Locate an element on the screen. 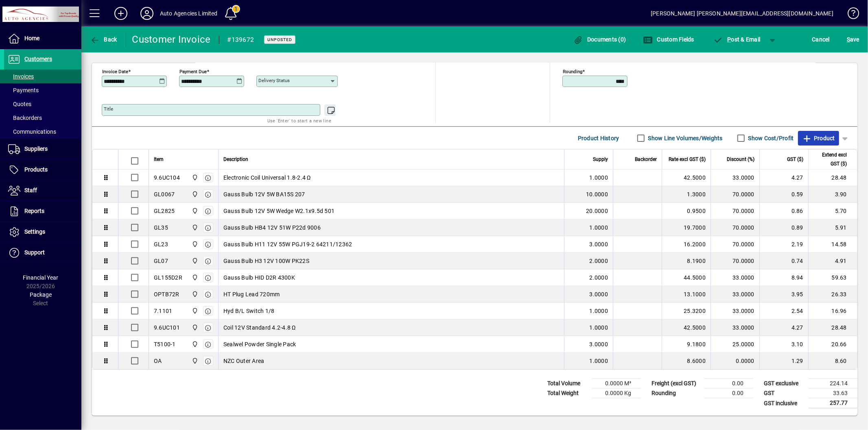  span: Documents (0) is located at coordinates (600, 40).